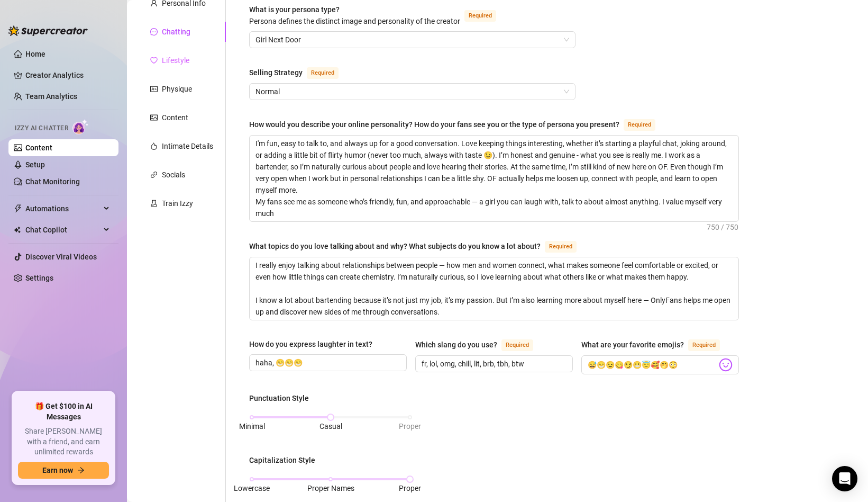 This screenshot has height=502, width=868. What do you see at coordinates (175, 117) in the screenshot?
I see `div: Content` at bounding box center [175, 117].